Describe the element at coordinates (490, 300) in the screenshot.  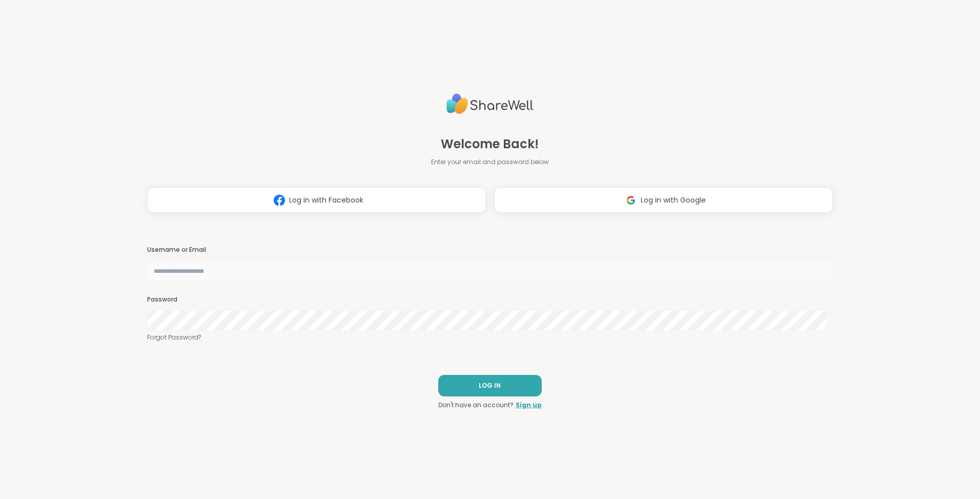
I see `h3: Password` at that location.